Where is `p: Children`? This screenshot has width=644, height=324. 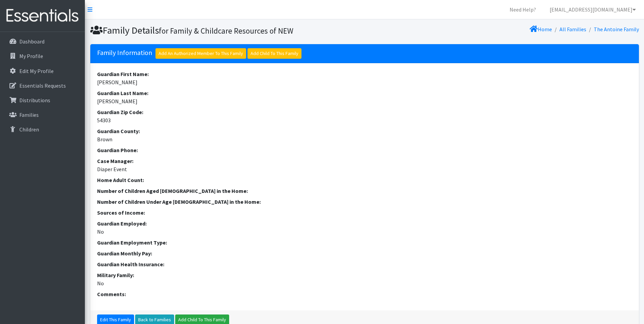
p: Children is located at coordinates (29, 129).